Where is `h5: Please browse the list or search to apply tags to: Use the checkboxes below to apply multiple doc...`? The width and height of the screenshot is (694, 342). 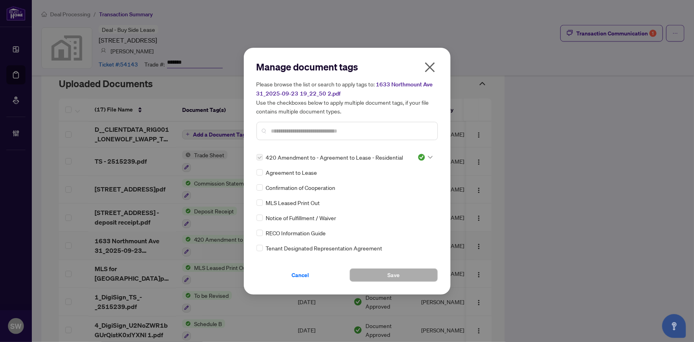 h5: Please browse the list or search to apply tags to: Use the checkboxes below to apply multiple doc... is located at coordinates (347, 97).